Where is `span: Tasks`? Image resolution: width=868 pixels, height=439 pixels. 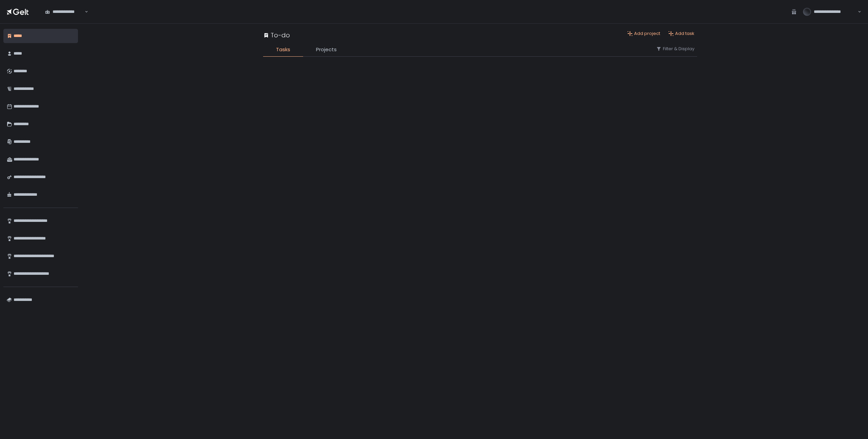 span: Tasks is located at coordinates (283, 50).